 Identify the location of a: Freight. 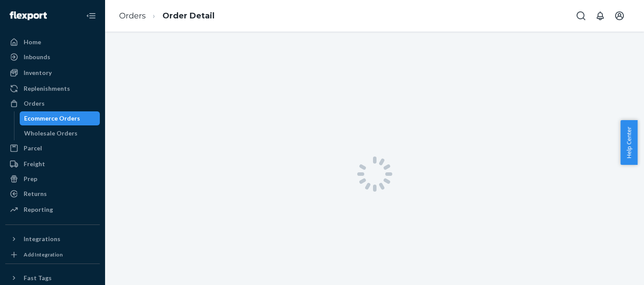
(52, 164).